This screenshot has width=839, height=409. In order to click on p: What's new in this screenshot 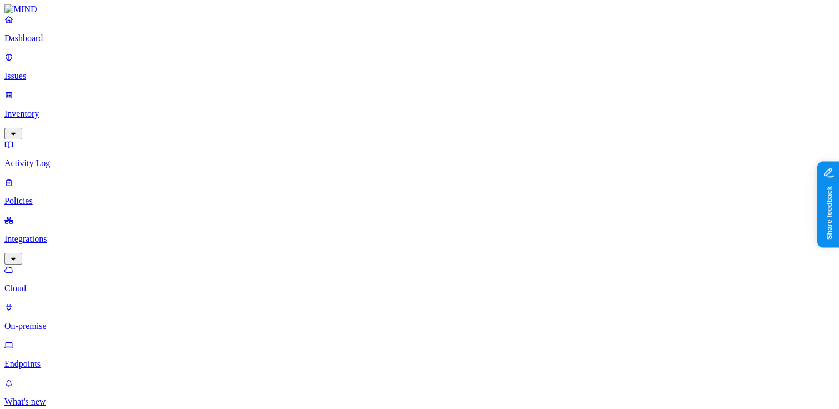, I will do `click(420, 401)`.